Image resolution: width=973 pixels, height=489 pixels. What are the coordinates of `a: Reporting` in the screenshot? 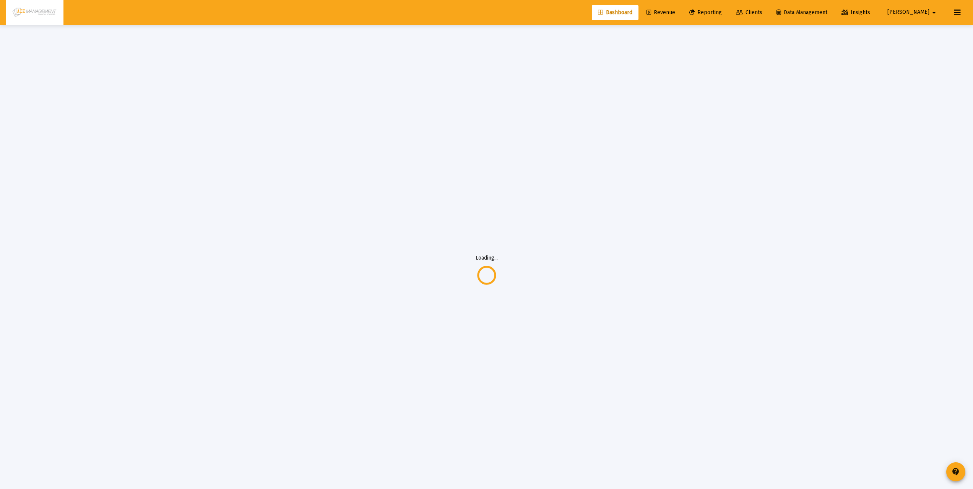 It's located at (706, 13).